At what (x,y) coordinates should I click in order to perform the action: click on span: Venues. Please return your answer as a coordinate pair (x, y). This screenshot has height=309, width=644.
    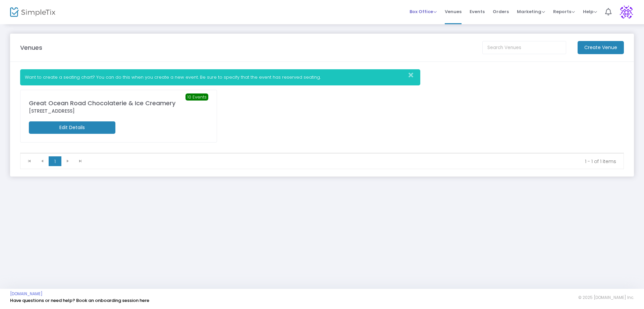
    Looking at the image, I should click on (453, 12).